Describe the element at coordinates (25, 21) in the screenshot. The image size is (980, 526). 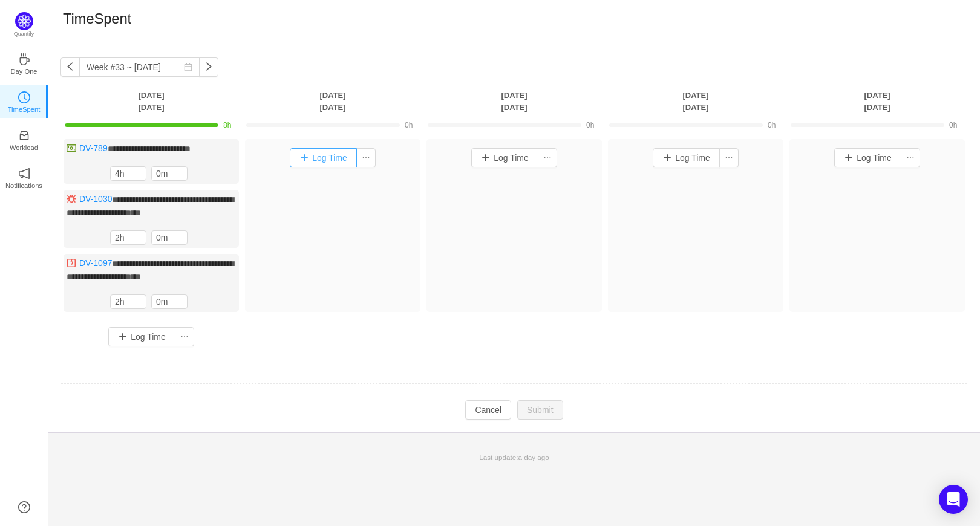
I see `img: Quantify` at that location.